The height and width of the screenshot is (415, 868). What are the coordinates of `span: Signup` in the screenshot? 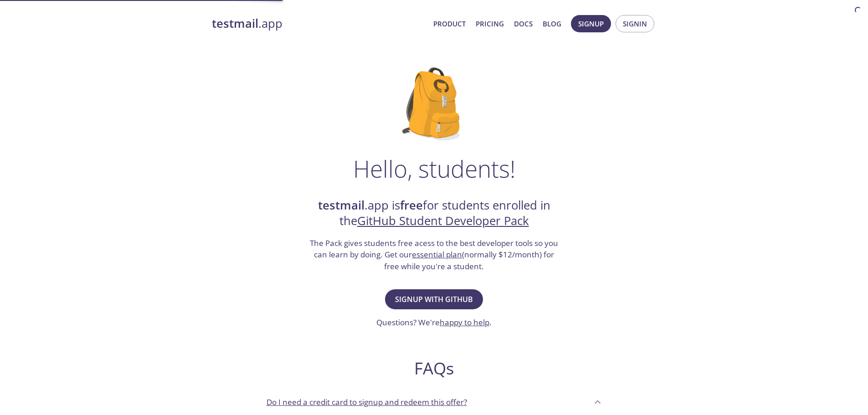 It's located at (591, 23).